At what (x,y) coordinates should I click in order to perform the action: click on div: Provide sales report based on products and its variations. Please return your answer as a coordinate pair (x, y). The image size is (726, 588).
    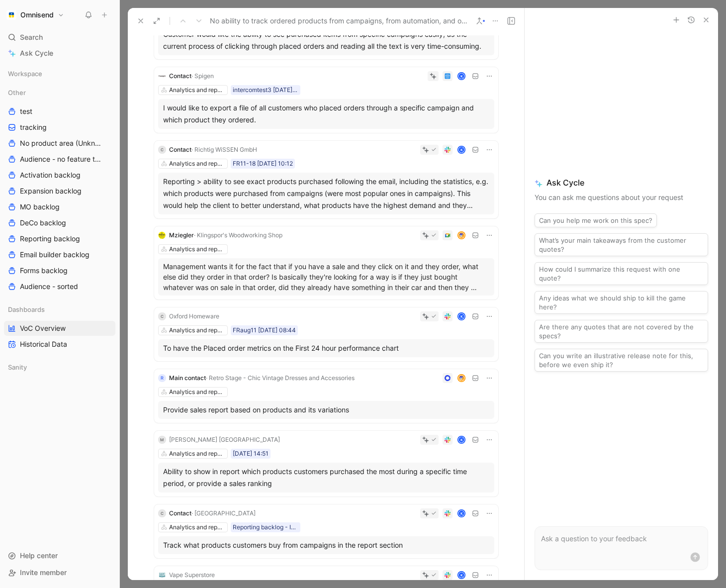
    Looking at the image, I should click on (326, 410).